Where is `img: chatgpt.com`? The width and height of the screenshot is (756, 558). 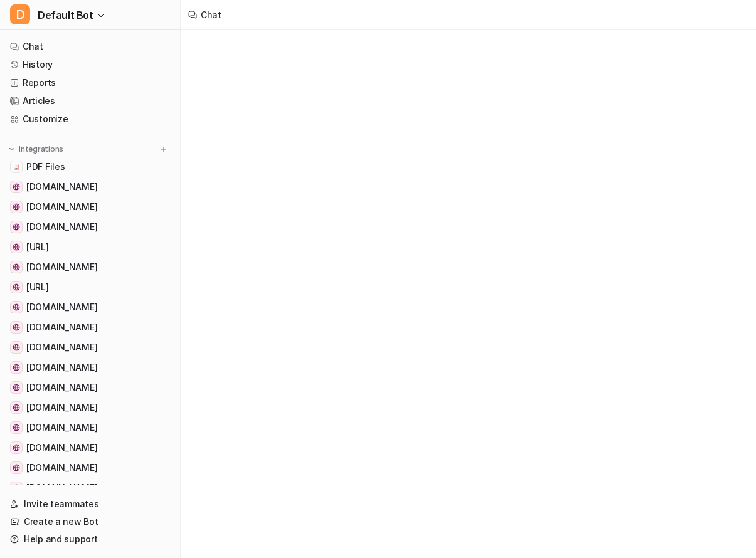
img: chatgpt.com is located at coordinates (16, 328).